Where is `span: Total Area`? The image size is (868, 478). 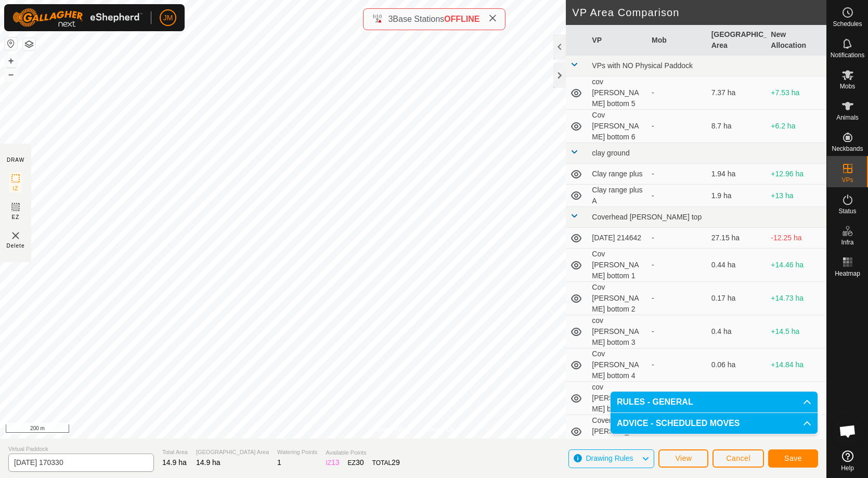 span: Total Area is located at coordinates (175, 452).